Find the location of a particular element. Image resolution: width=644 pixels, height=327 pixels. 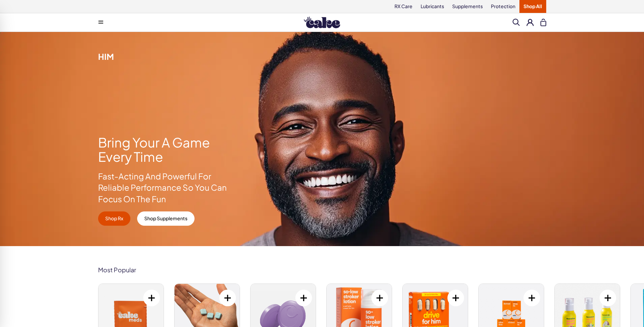

p: Fast-Acting And Powerful For Reliable Performance So You Can Focus On The Fun is located at coordinates (163, 188).